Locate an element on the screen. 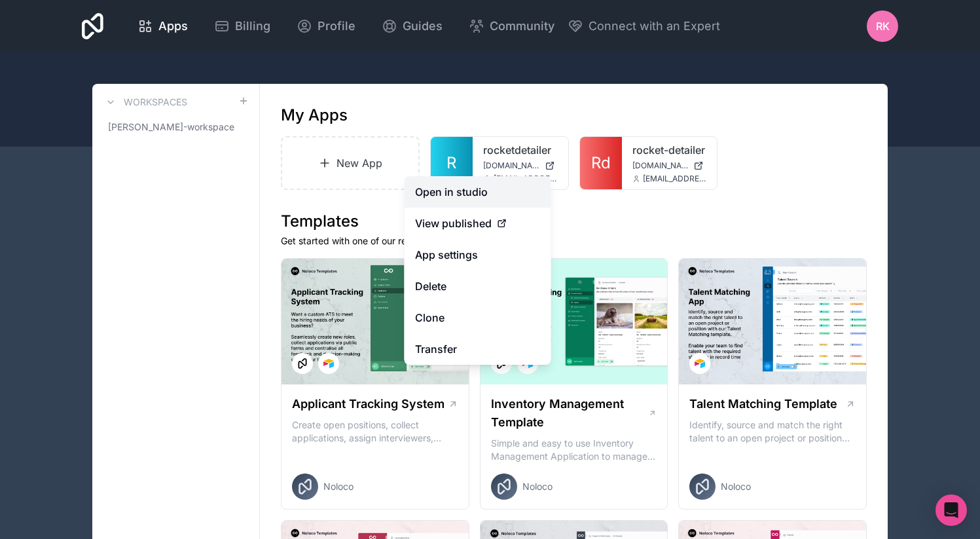 This screenshot has width=980, height=539. h1: Inventory Management Template is located at coordinates (570, 413).